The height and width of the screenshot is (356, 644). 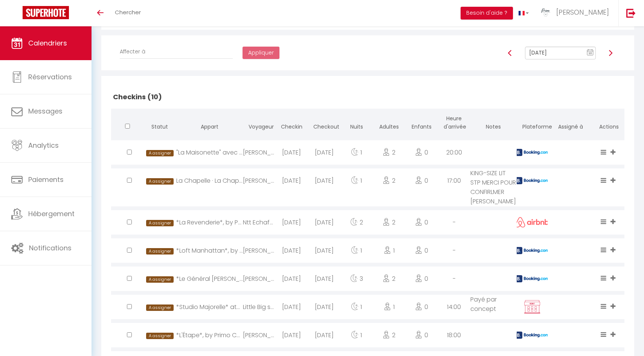 What do you see at coordinates (43, 145) in the screenshot?
I see `span: Analytics` at bounding box center [43, 145].